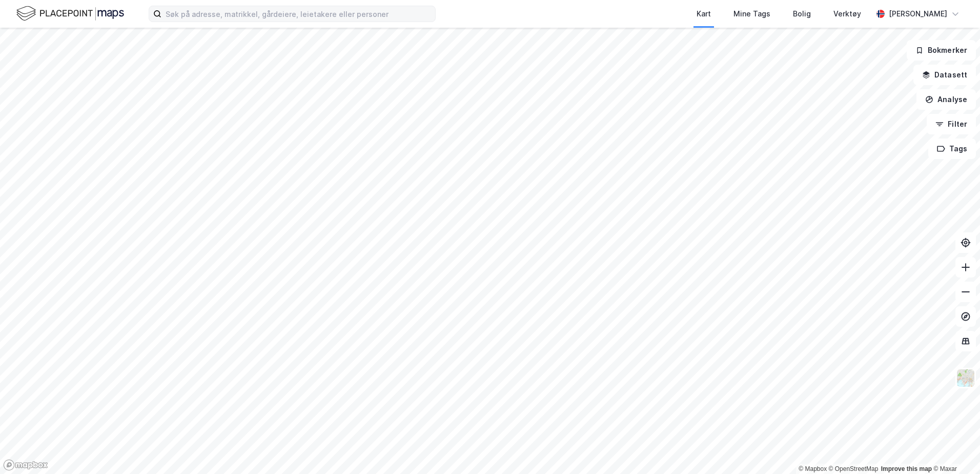 Image resolution: width=980 pixels, height=474 pixels. Describe the element at coordinates (945, 75) in the screenshot. I see `button: Datasett` at that location.